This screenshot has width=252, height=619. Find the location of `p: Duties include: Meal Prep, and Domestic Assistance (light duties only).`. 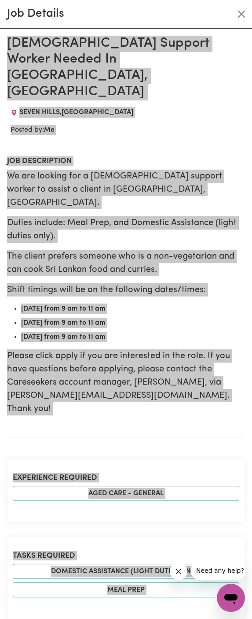

p: Duties include: Meal Prep, and Domestic Assistance (light duties only). is located at coordinates (126, 229).